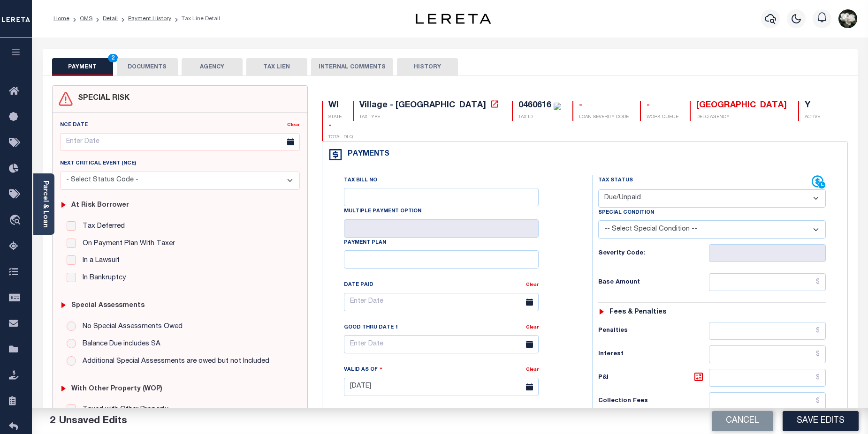 The image size is (868, 434). I want to click on label: Balance Due includes SA, so click(119, 344).